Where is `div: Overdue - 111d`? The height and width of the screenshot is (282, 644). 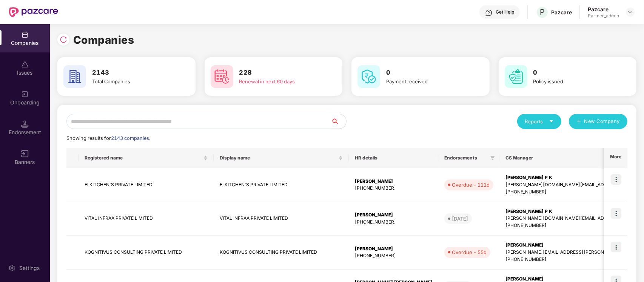 div: Overdue - 111d is located at coordinates (471, 185).